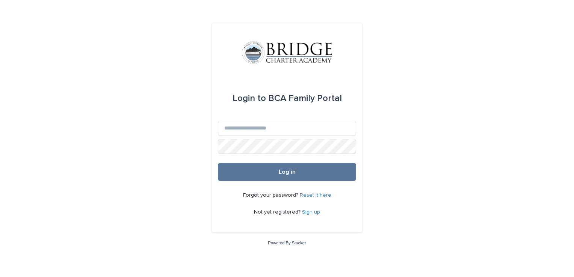 The image size is (574, 277). What do you see at coordinates (287, 98) in the screenshot?
I see `div: BCA Family Portal` at bounding box center [287, 98].